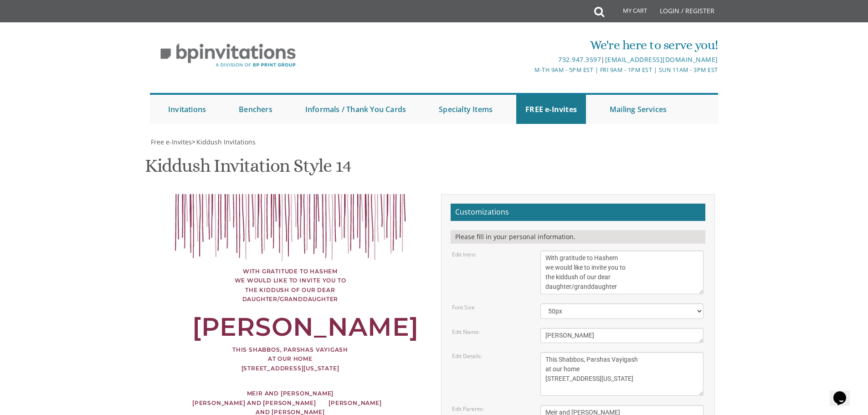 The image size is (868, 415). I want to click on a: 732.947.3597, so click(579, 59).